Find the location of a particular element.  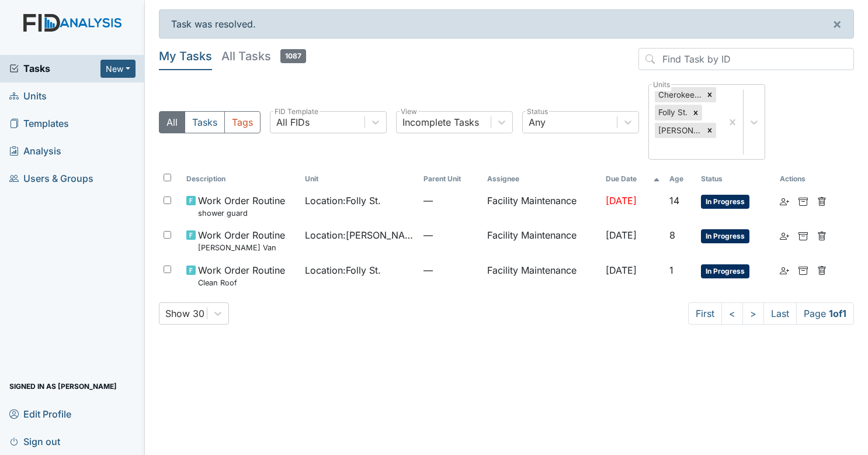

span: 14 is located at coordinates (674, 200).